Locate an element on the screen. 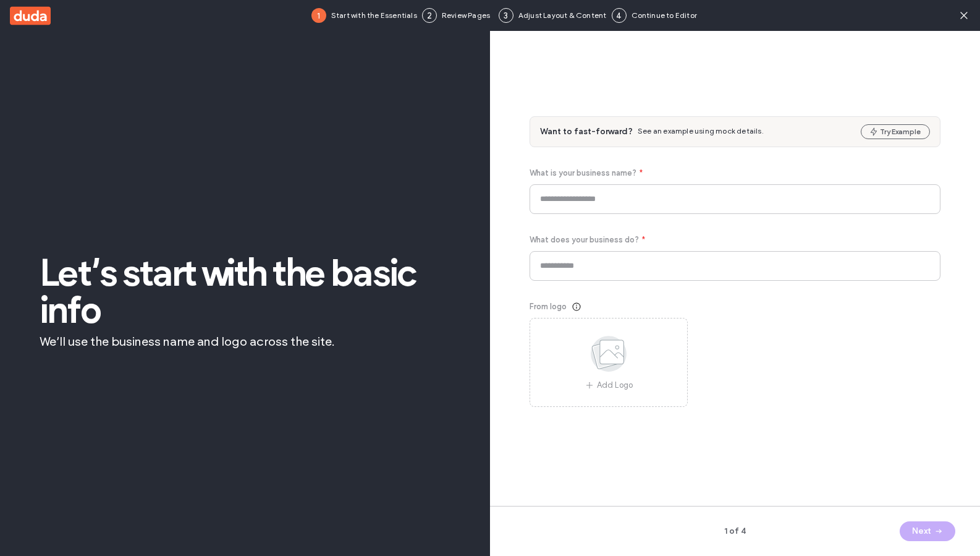 This screenshot has width=980, height=556. span: Add Logo is located at coordinates (615, 385).